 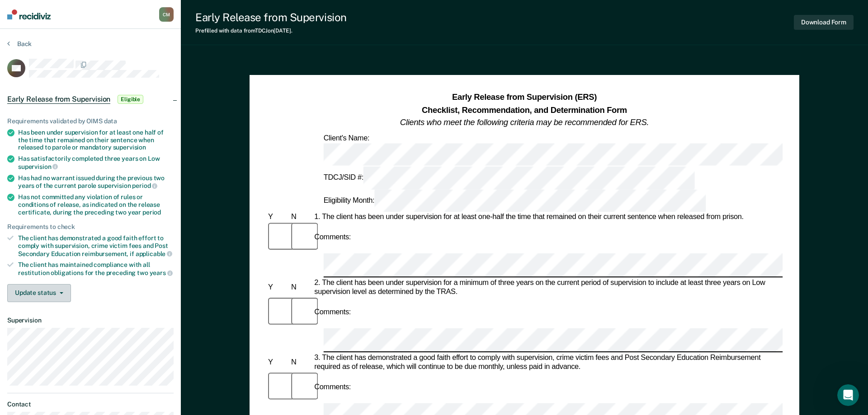 What do you see at coordinates (59, 99) in the screenshot?
I see `span: Early Release from Supervision` at bounding box center [59, 99].